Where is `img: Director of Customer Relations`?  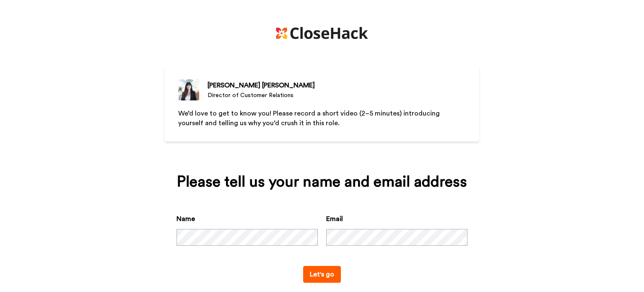 img: Director of Customer Relations is located at coordinates (189, 90).